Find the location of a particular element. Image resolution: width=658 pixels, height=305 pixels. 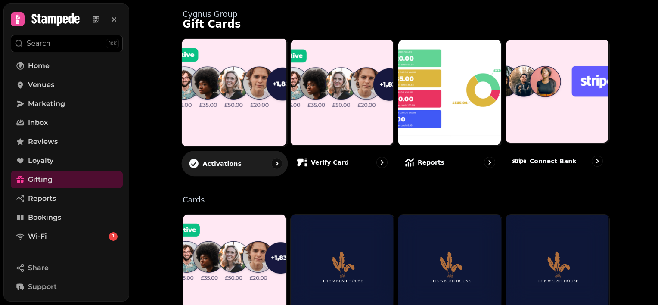

span: Reports is located at coordinates (42, 198).